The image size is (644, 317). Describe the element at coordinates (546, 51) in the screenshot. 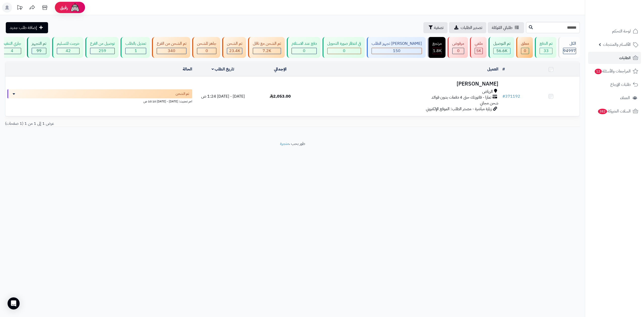

I see `div: 33` at that location.